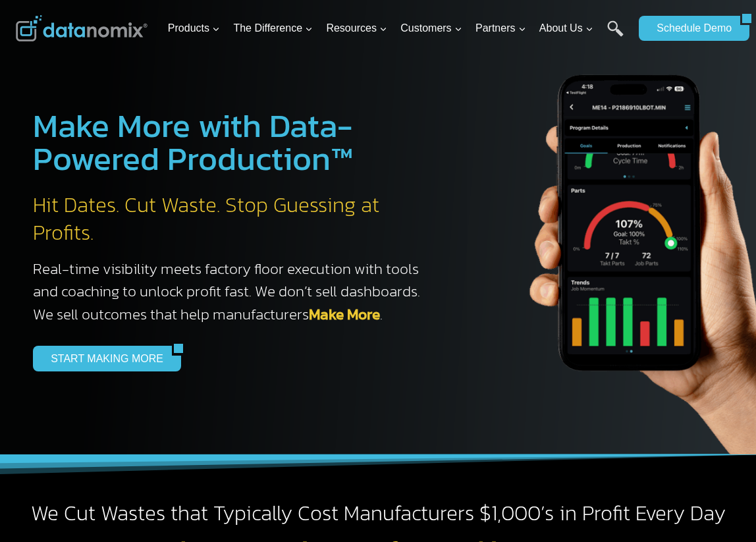 The image size is (756, 542). I want to click on h3: Real-time visibility meets factory floor execution with tools and coaching to unlock profit fast...., so click(236, 292).